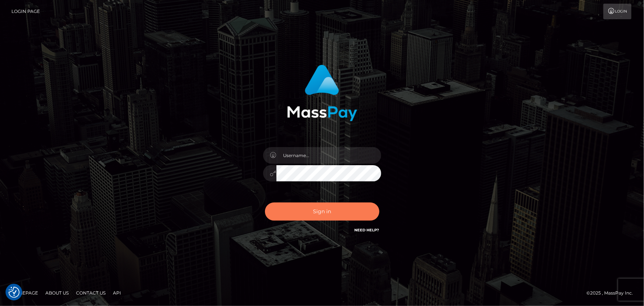  I want to click on a: Homepage, so click(25, 292).